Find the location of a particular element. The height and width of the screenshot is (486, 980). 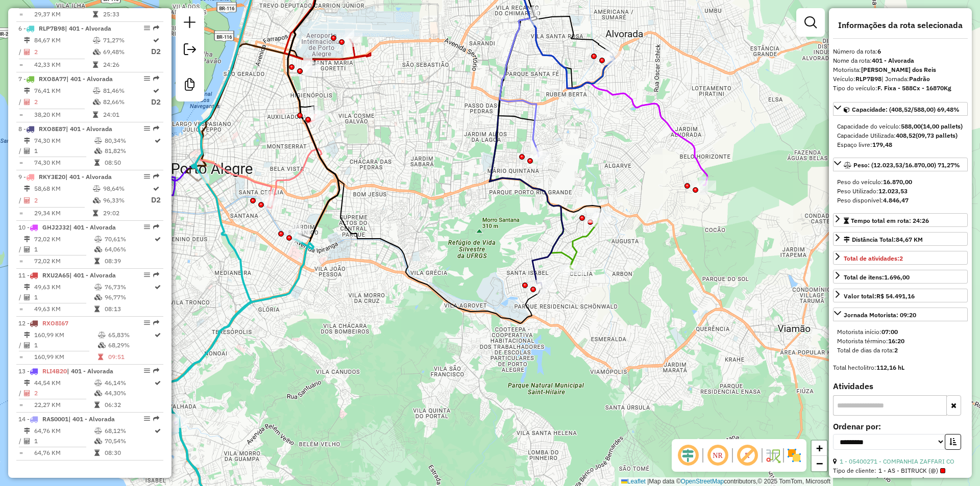

em: Opções is located at coordinates (147, 323).